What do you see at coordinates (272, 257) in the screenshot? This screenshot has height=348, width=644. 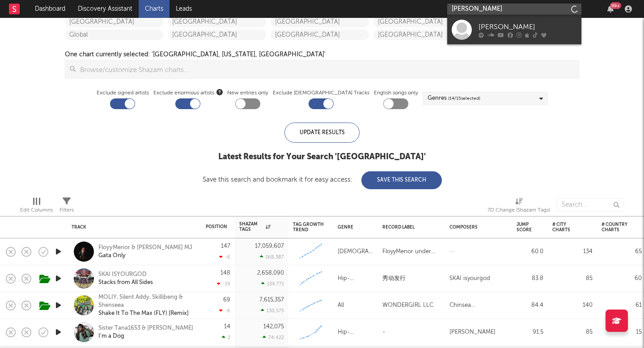 I see `div: 168,387` at bounding box center [272, 257].